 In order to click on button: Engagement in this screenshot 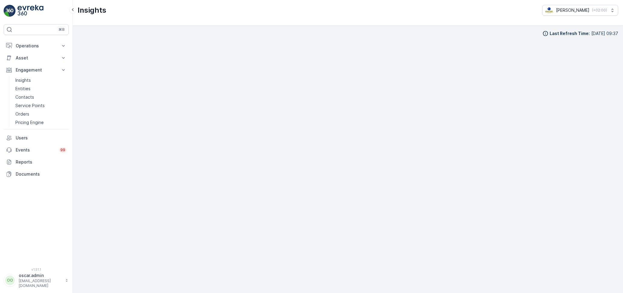, I will do `click(36, 70)`.